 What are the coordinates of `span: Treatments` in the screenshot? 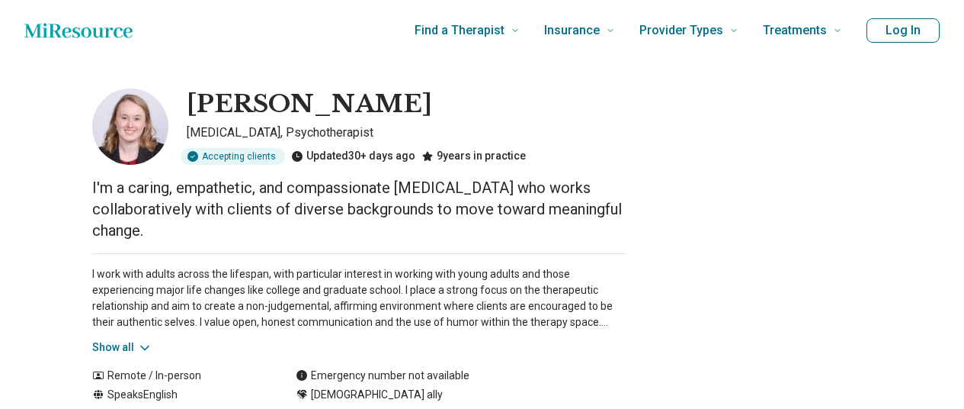 It's located at (795, 30).